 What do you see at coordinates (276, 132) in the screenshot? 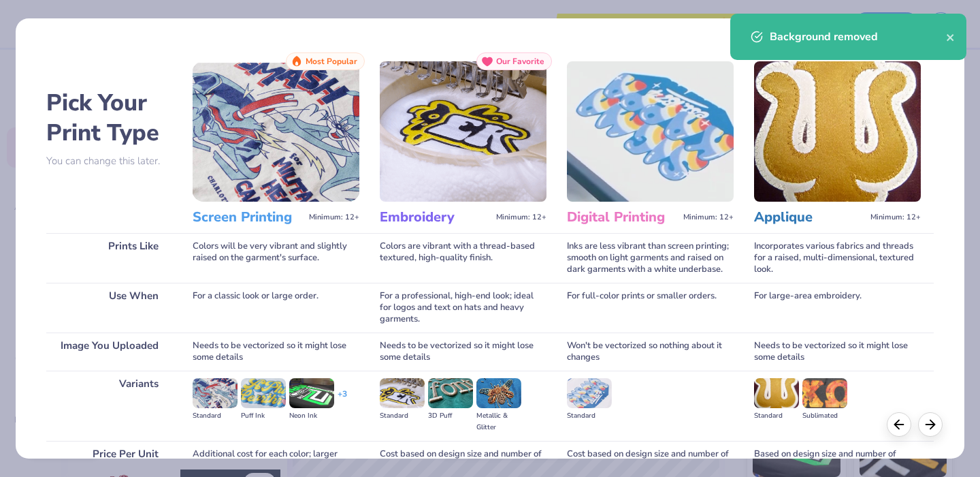
I see `img: Screen Printing` at bounding box center [276, 132].